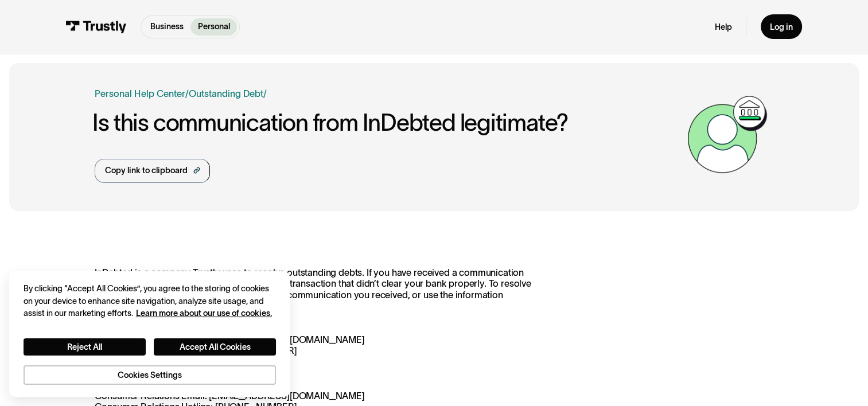 The height and width of the screenshot is (406, 868). Describe the element at coordinates (150, 335) in the screenshot. I see `div: Cookie banner` at that location.